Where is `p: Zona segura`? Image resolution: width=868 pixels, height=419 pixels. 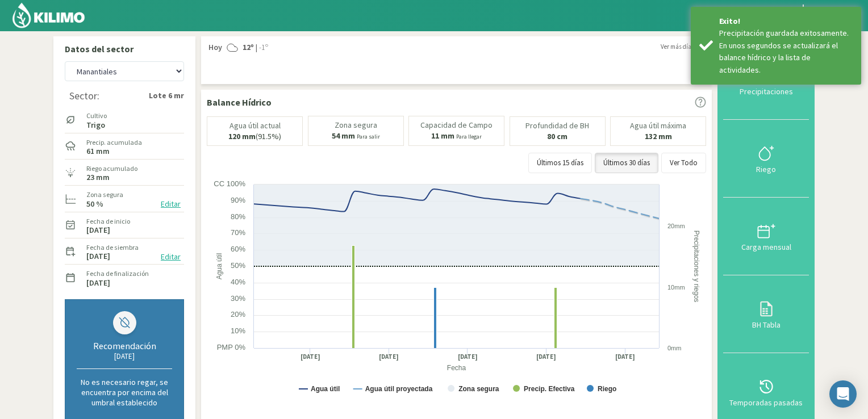
p: Zona segura is located at coordinates (355, 125).